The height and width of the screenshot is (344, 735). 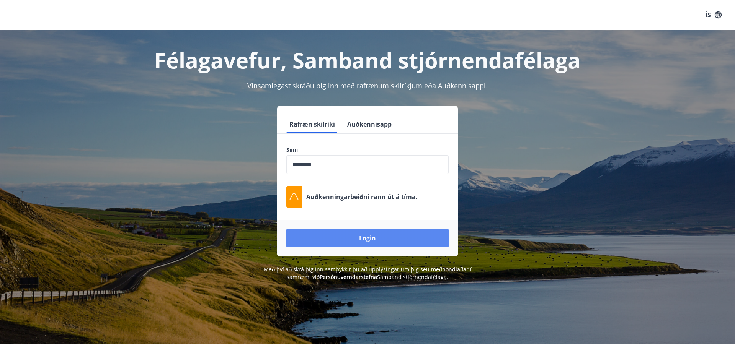 I want to click on button: Login, so click(x=367, y=238).